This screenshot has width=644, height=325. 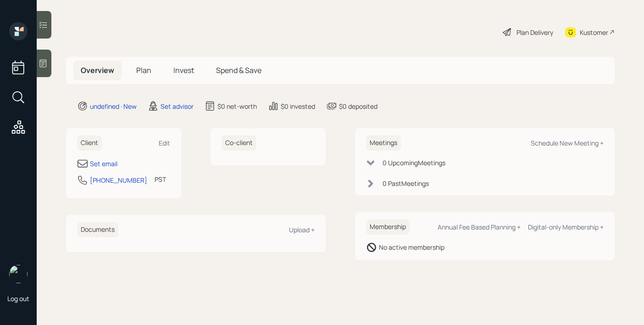 I want to click on img: robby-grisanti-headshot.png, so click(x=19, y=274).